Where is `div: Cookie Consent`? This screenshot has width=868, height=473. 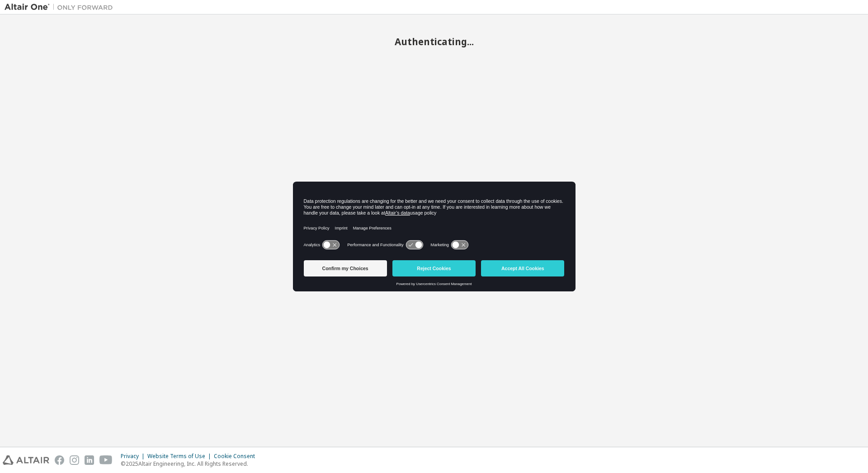
div: Cookie Consent is located at coordinates (237, 456).